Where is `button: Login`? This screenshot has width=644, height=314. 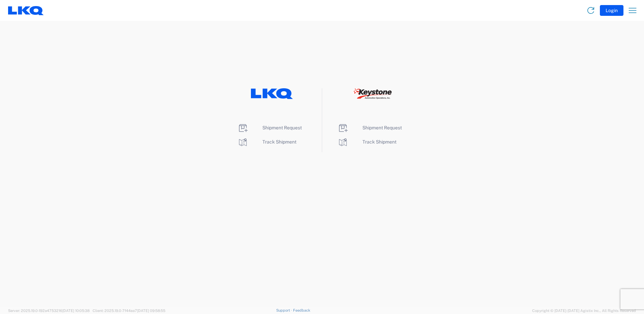
button: Login is located at coordinates (612, 10).